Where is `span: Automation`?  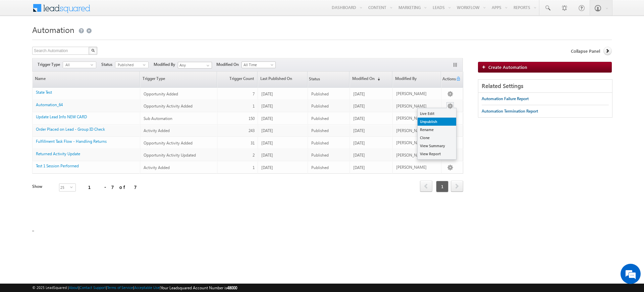 span: Automation is located at coordinates (53, 30).